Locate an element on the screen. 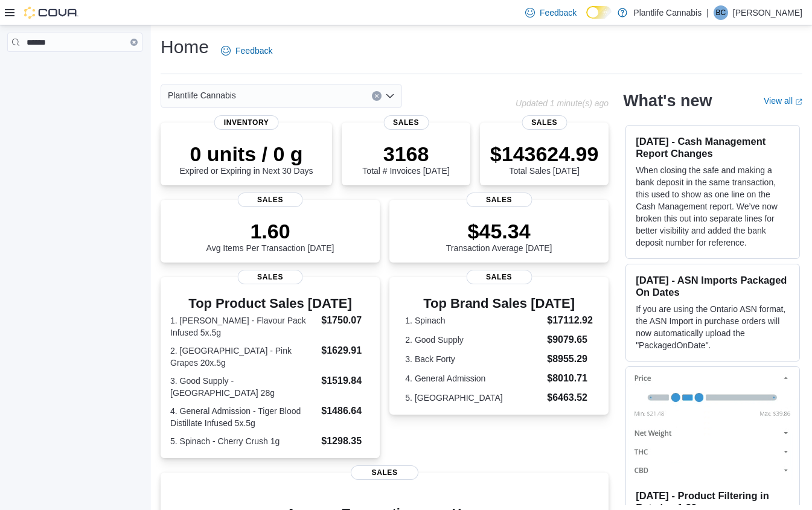 The image size is (812, 510). dd: $1298.35 is located at coordinates (345, 441).